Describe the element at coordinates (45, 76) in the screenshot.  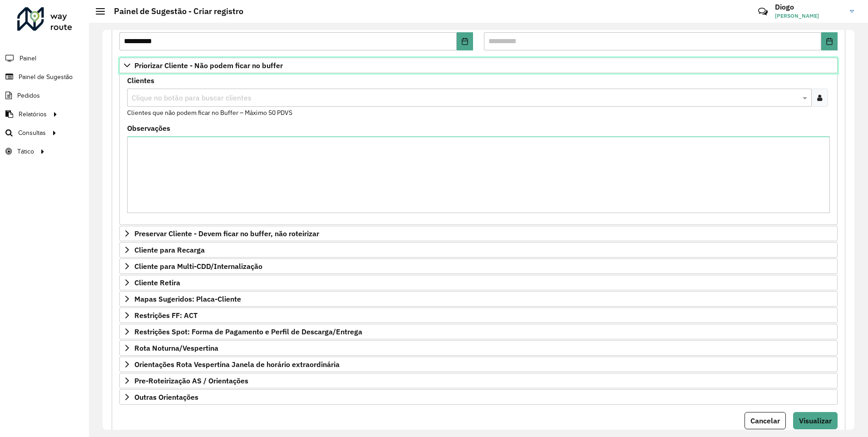
I see `span: Painel de Sugestão` at that location.